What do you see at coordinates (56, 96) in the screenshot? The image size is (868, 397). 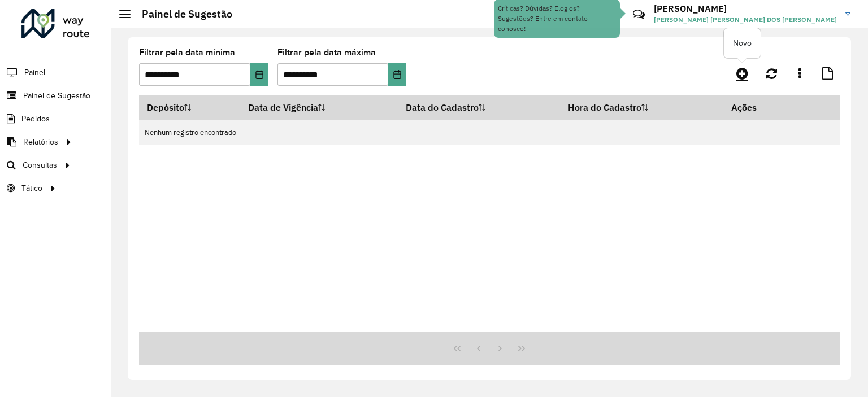 I see `span: Painel de Sugestão` at bounding box center [56, 96].